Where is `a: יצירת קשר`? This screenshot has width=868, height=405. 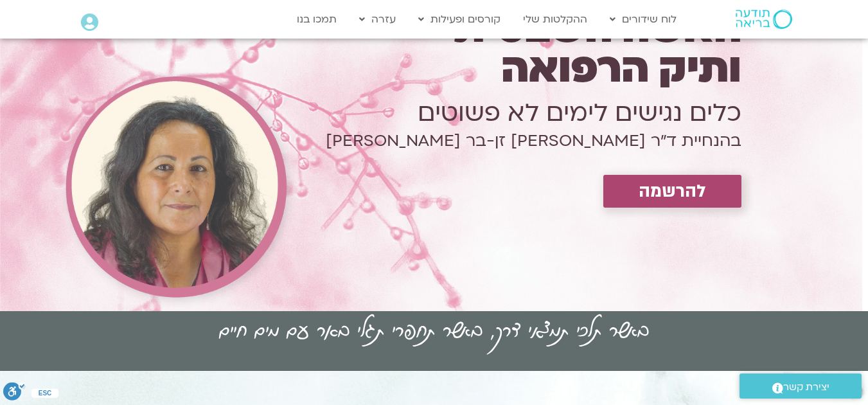
a: יצירת קשר is located at coordinates (801, 386).